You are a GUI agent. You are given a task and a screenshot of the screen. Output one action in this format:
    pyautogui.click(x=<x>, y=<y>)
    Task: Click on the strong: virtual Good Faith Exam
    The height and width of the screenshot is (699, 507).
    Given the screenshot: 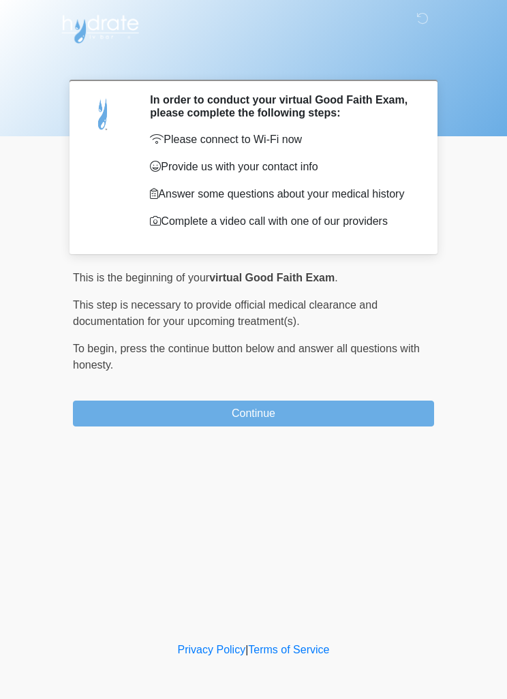 What is the action you would take?
    pyautogui.click(x=272, y=277)
    